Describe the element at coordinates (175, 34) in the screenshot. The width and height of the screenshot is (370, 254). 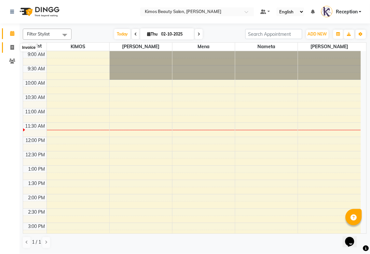
I see `input: 2025-10-02` at that location.